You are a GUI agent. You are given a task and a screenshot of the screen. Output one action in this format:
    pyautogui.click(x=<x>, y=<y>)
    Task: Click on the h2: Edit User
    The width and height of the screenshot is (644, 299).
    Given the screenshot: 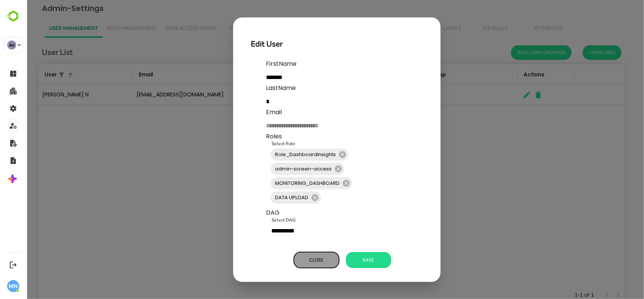 What is the action you would take?
    pyautogui.click(x=311, y=44)
    